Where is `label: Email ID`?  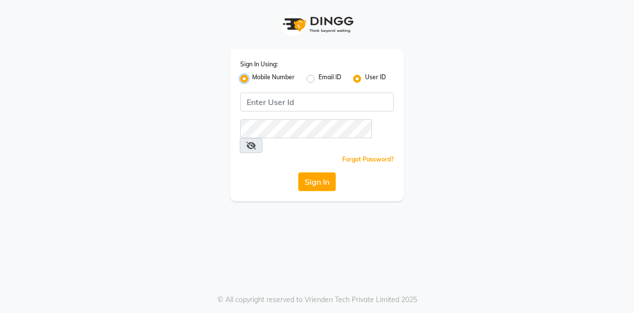 label: Email ID is located at coordinates (330, 79).